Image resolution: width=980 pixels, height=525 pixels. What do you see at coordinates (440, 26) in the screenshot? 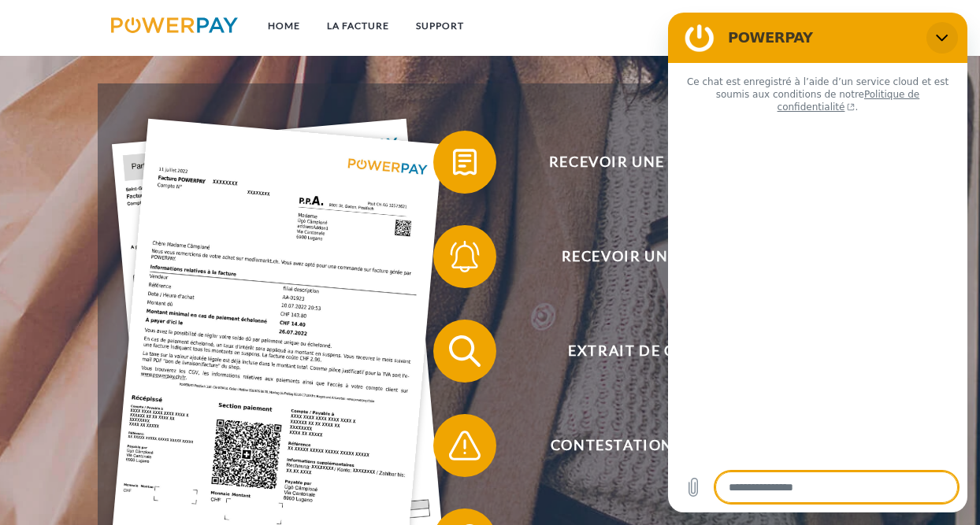
I see `a: Support` at bounding box center [440, 26].